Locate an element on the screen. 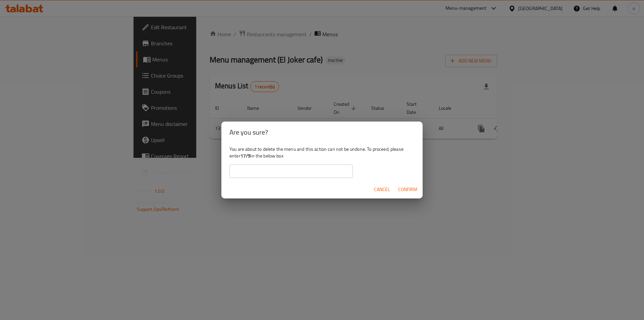 This screenshot has height=320, width=644. button: Confirm is located at coordinates (407, 189).